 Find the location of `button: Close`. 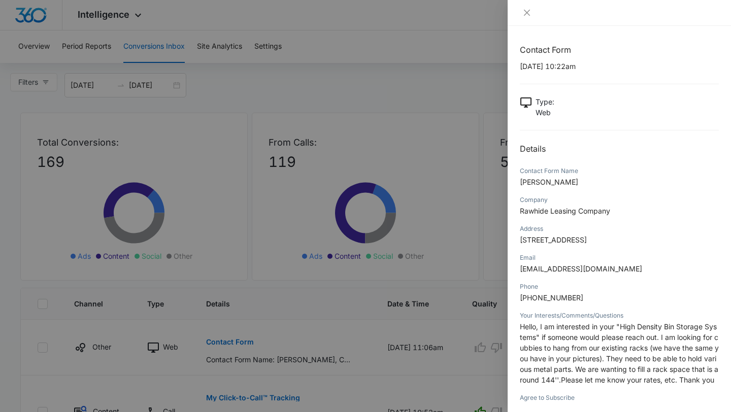

button: Close is located at coordinates (527, 13).